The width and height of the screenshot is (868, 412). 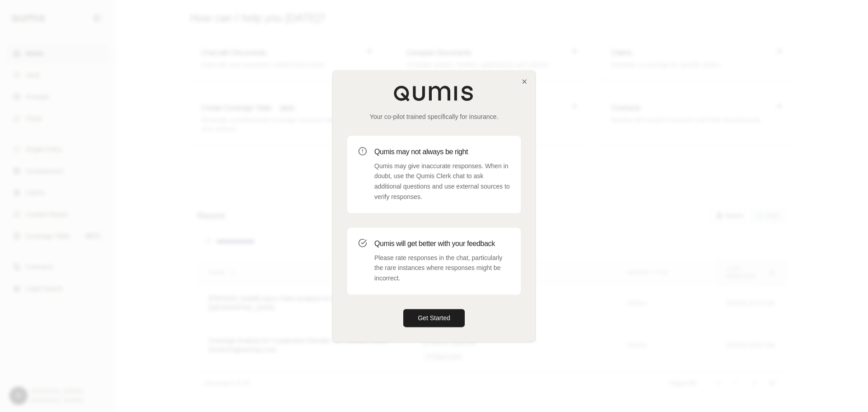 What do you see at coordinates (434, 117) in the screenshot?
I see `p: Your co-pilot trained specifically for insurance.` at bounding box center [434, 117].